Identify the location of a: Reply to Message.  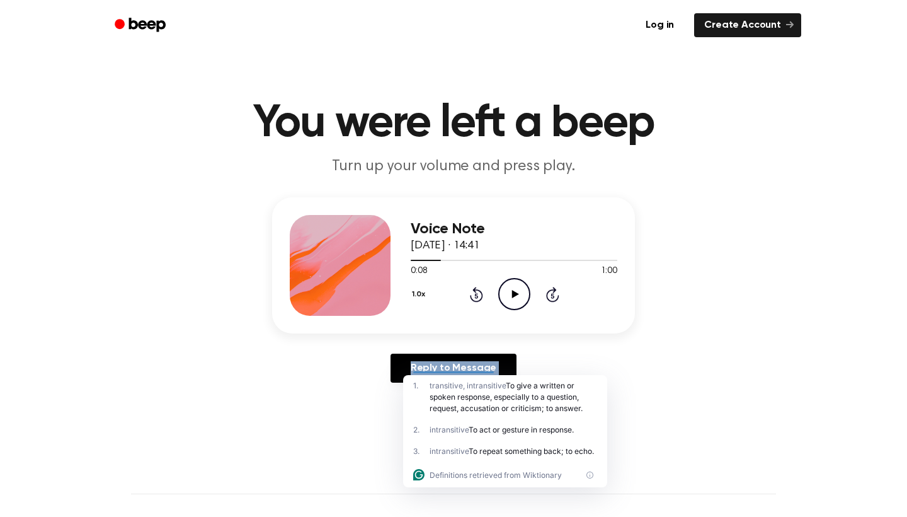
(454, 368).